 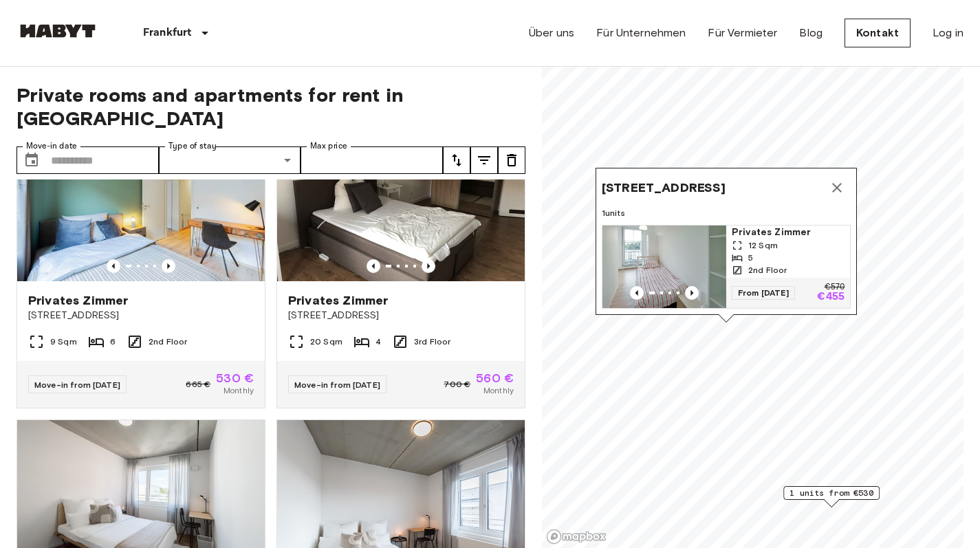 What do you see at coordinates (762, 246) in the screenshot?
I see `span: 12 Sqm` at bounding box center [762, 246].